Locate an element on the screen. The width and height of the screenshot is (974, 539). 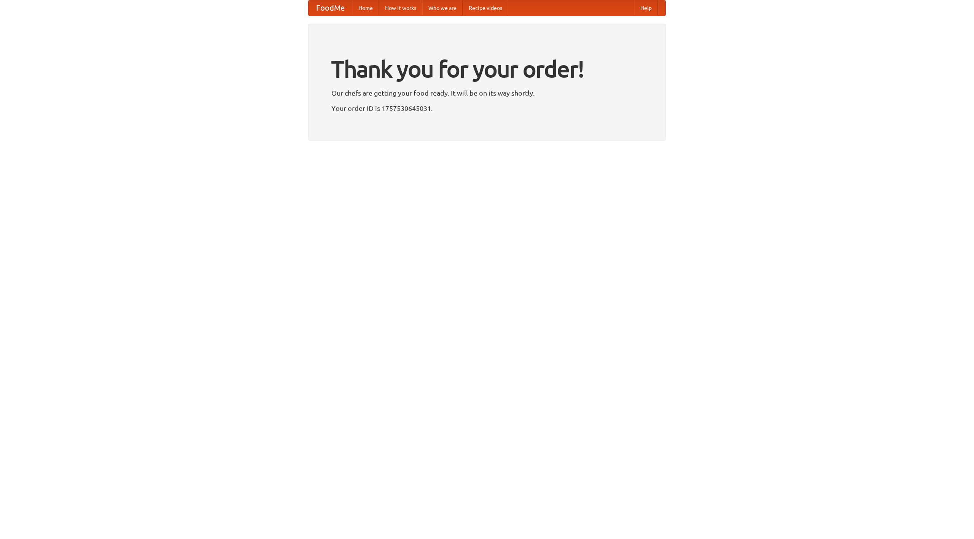
a: Help is located at coordinates (646, 8).